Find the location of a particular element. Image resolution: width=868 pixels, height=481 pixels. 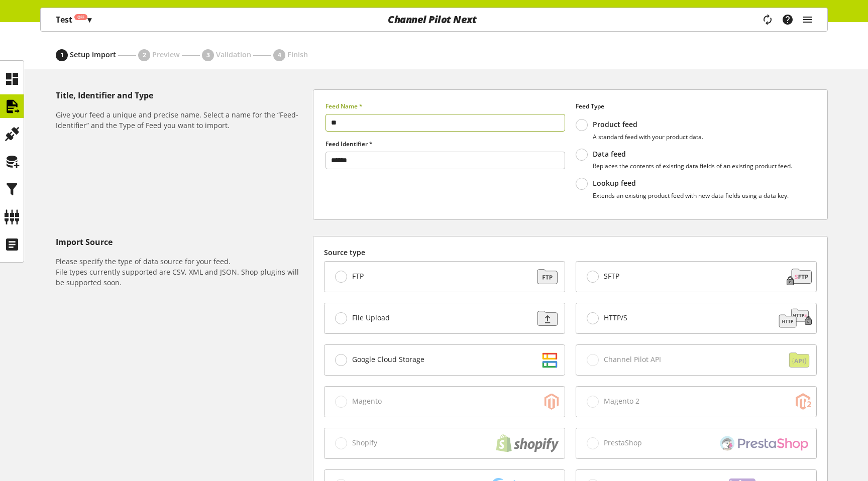

span: Feed Name * is located at coordinates (344, 106).